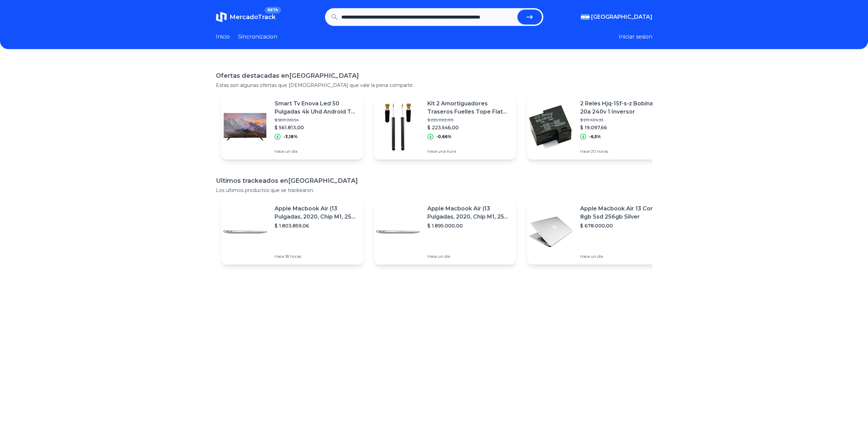  What do you see at coordinates (622, 213) in the screenshot?
I see `p: Apple Macbook Air 13 Core I5 8gb Ssd 256gb Silver` at bounding box center [622, 213].